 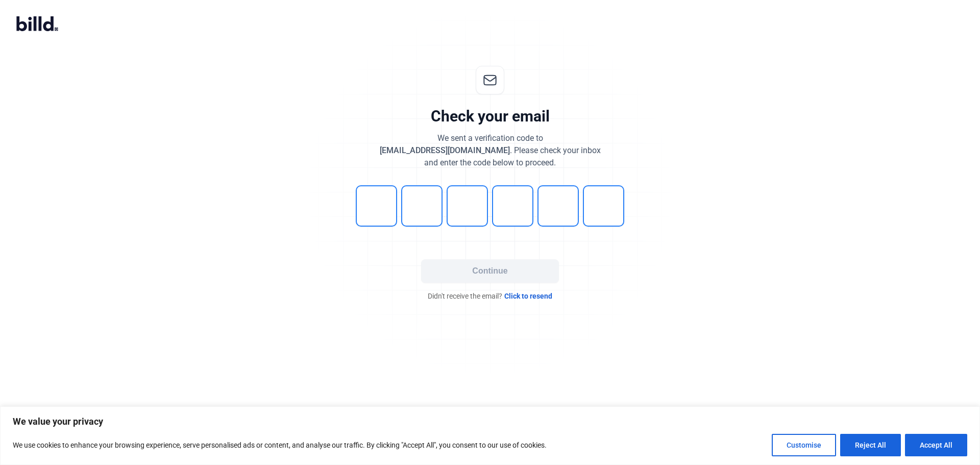 I want to click on p: We use cookies to enhance your browsing experience, serve personalised ads or content, and analys..., so click(x=280, y=445).